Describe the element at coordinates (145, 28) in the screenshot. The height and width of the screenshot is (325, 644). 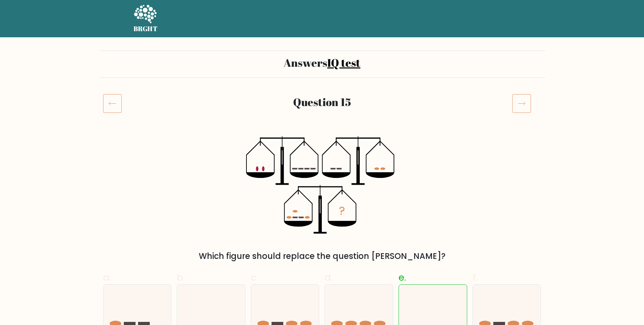
I see `h5: BRGHT` at that location.